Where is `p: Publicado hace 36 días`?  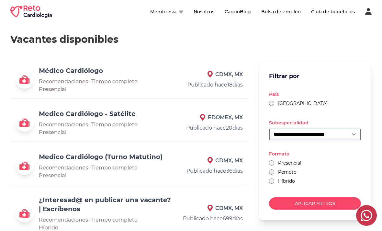 p: Publicado hace 36 días is located at coordinates (209, 171).